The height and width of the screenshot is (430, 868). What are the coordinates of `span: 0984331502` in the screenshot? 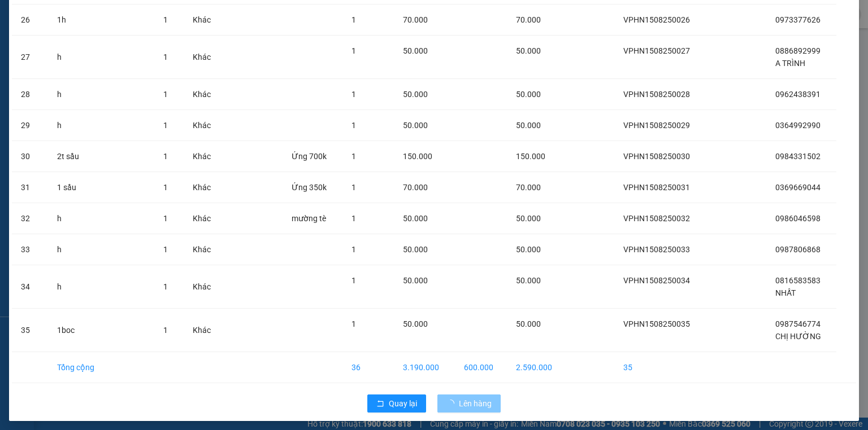 It's located at (798, 156).